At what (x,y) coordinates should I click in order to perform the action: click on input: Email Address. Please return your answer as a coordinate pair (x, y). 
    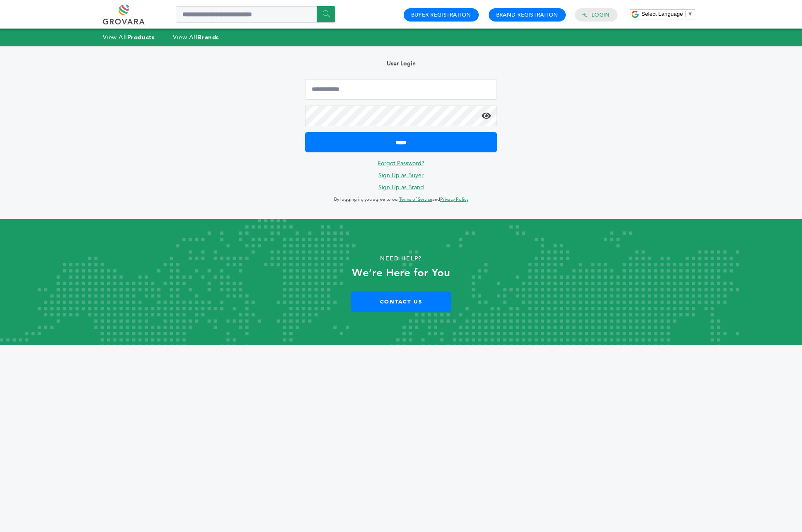
    Looking at the image, I should click on (401, 90).